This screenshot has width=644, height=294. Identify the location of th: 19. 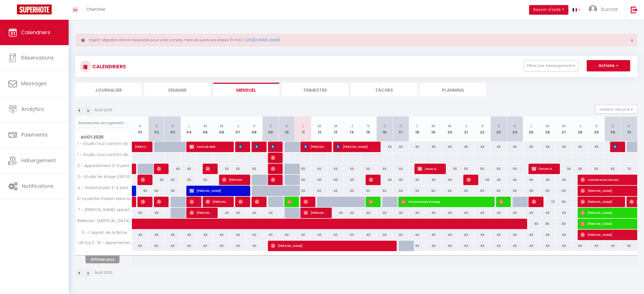
(433, 129).